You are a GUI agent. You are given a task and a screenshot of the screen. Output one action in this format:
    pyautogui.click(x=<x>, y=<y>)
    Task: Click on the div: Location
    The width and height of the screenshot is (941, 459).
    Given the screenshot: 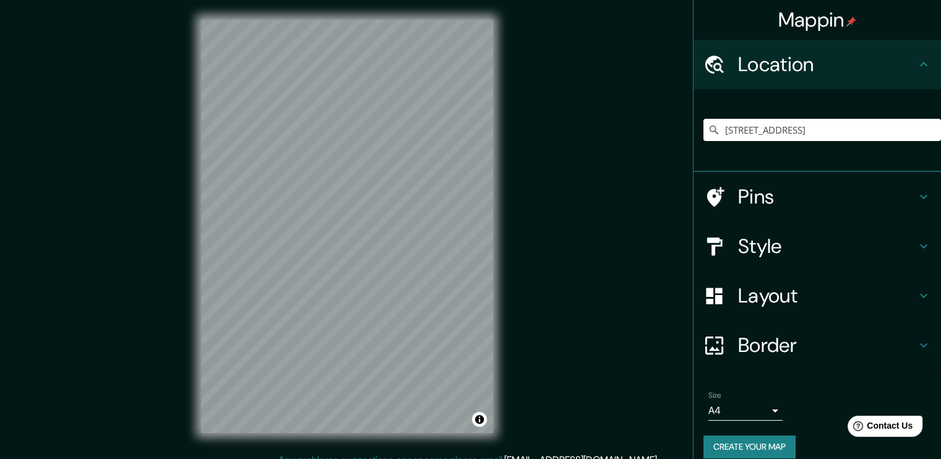 What is the action you would take?
    pyautogui.click(x=817, y=64)
    